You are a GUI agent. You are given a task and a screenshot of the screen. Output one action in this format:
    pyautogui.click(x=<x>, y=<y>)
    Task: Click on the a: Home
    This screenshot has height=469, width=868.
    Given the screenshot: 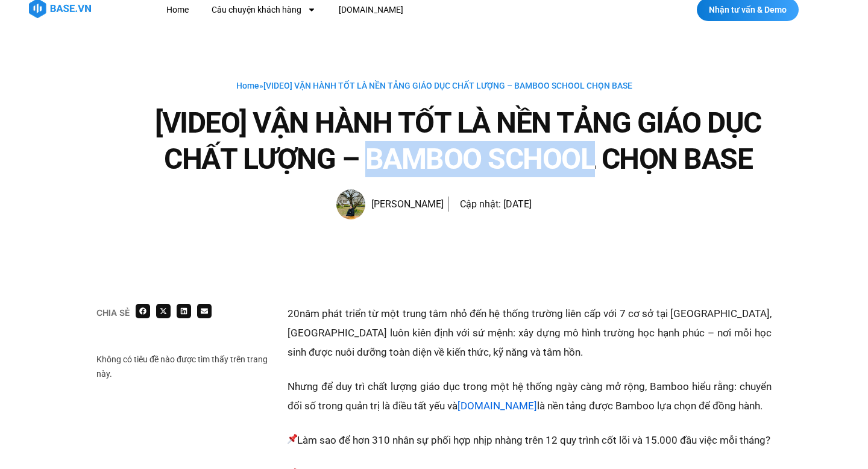 What is the action you would take?
    pyautogui.click(x=248, y=85)
    